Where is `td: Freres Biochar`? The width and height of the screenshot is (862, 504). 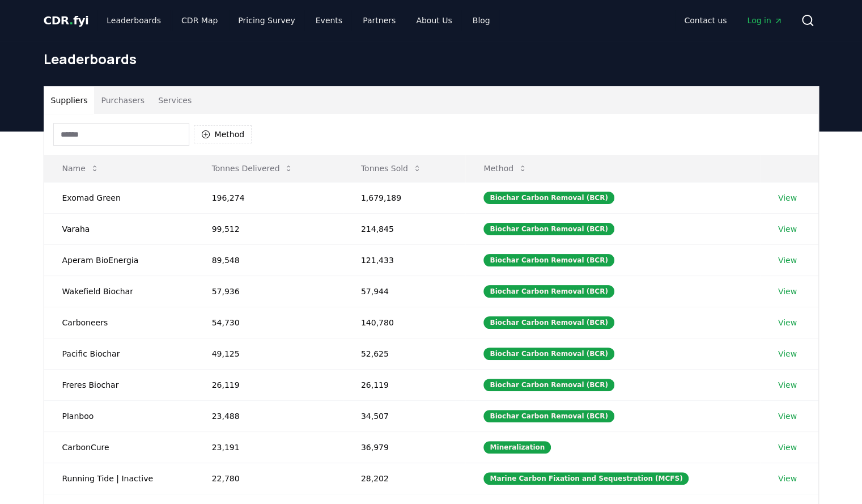
td: Freres Biochar is located at coordinates (119, 384).